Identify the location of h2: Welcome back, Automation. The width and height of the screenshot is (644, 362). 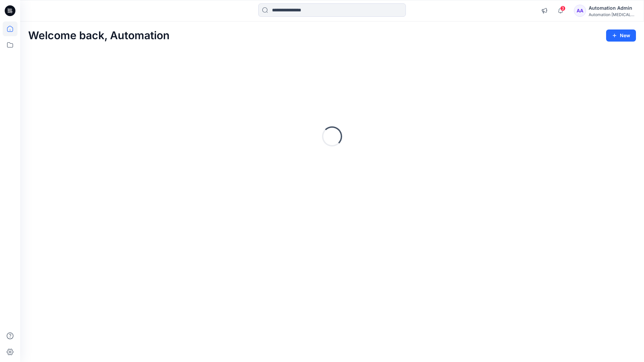
(99, 36).